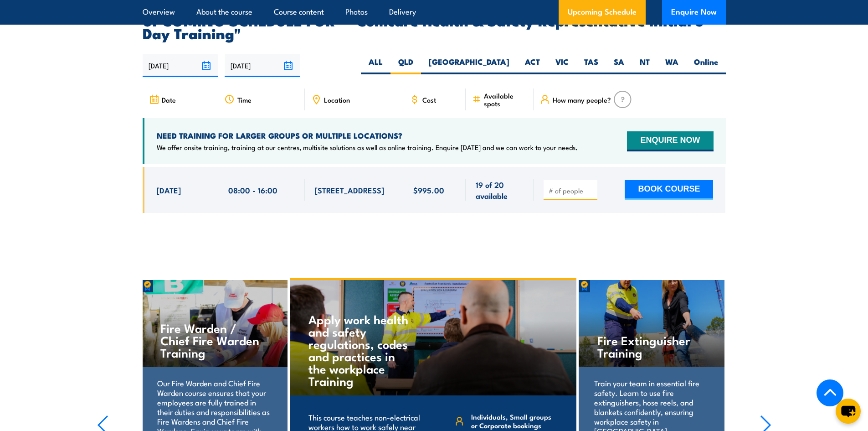 The height and width of the screenshot is (431, 868). Describe the element at coordinates (505, 99) in the screenshot. I see `span: Available spots` at that location.